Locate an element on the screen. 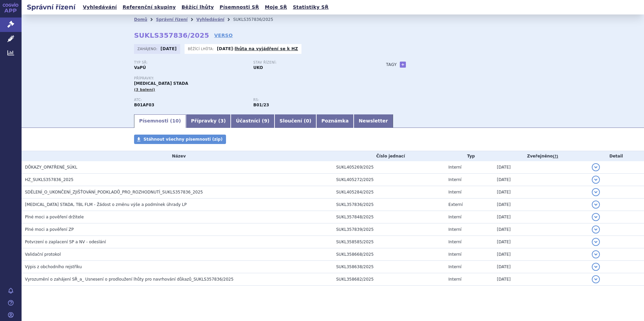  a: Přípravky (3) is located at coordinates (208, 121).